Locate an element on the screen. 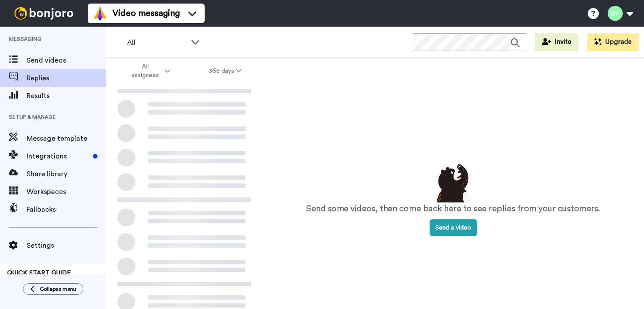 This screenshot has width=644, height=309. button: Send a video is located at coordinates (453, 228).